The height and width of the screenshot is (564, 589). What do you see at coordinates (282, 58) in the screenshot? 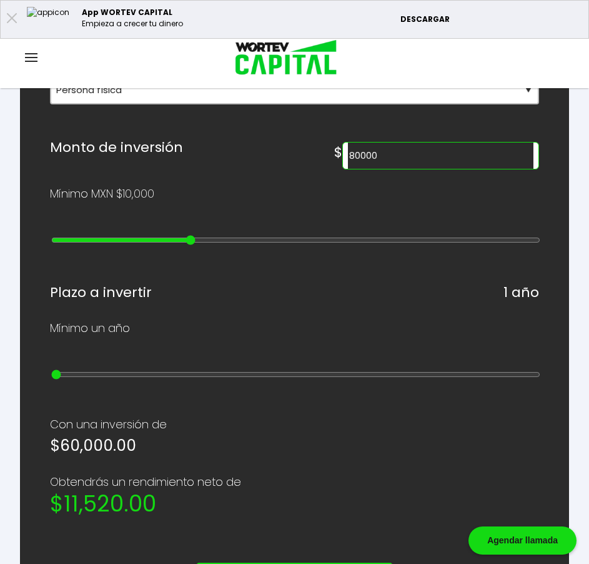
I see `img: logo_wortev_capital` at bounding box center [282, 58].